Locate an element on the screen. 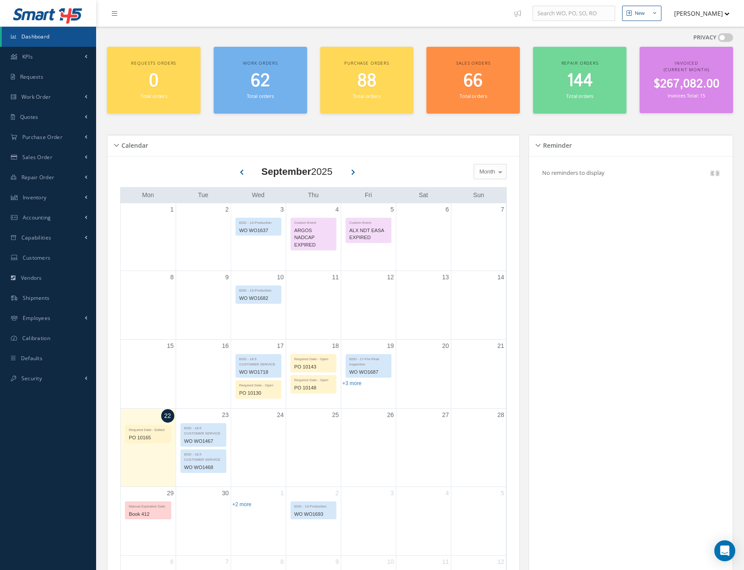 This screenshot has width=744, height=570. td: September 15, 2025 is located at coordinates (148, 374).